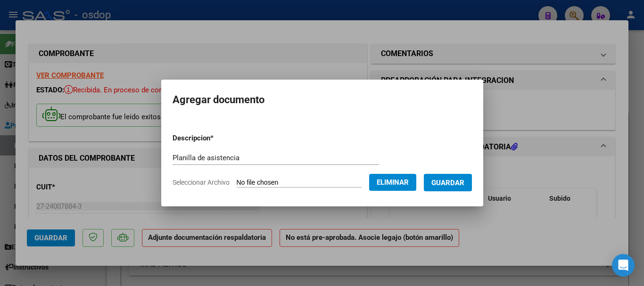 This screenshot has height=286, width=644. Describe the element at coordinates (623, 265) in the screenshot. I see `div: Open Intercom Messenger` at that location.